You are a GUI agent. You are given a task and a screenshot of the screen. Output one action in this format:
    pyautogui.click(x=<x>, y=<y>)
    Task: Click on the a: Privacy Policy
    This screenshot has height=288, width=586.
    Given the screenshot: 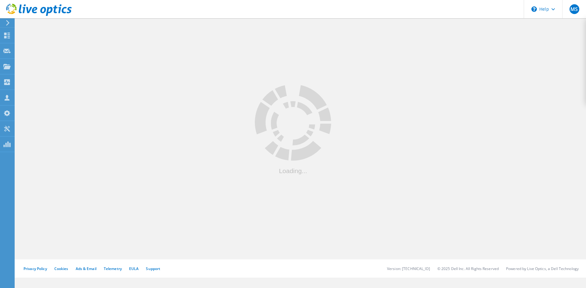 What is the action you would take?
    pyautogui.click(x=35, y=269)
    